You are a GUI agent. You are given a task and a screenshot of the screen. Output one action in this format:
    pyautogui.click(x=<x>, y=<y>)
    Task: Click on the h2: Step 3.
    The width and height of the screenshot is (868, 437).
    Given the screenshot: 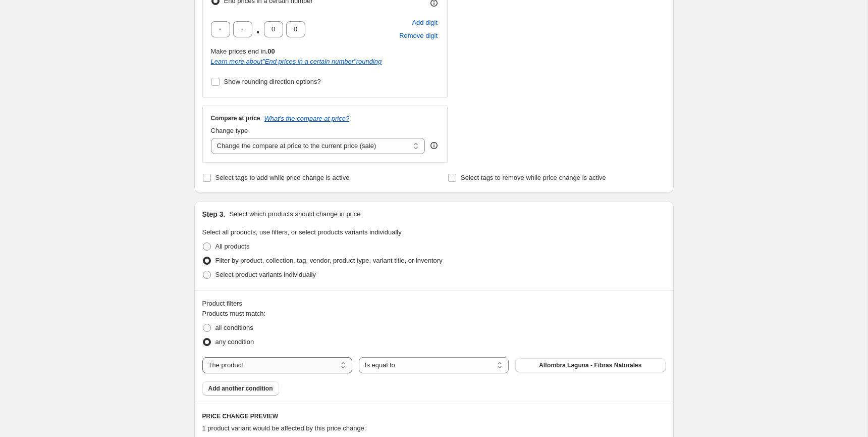 What is the action you would take?
    pyautogui.click(x=214, y=214)
    